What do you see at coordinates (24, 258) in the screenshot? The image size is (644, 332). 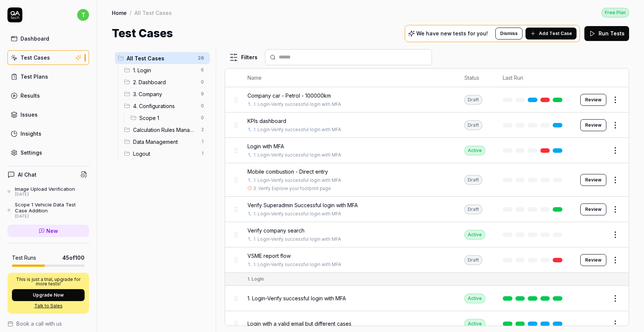 I see `h5: Test Runs` at bounding box center [24, 258].